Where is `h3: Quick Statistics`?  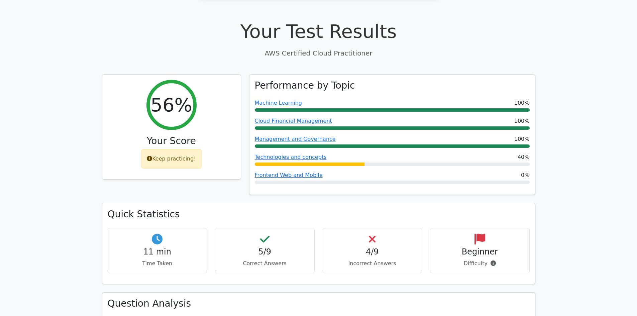 h3: Quick Statistics is located at coordinates (319, 215).